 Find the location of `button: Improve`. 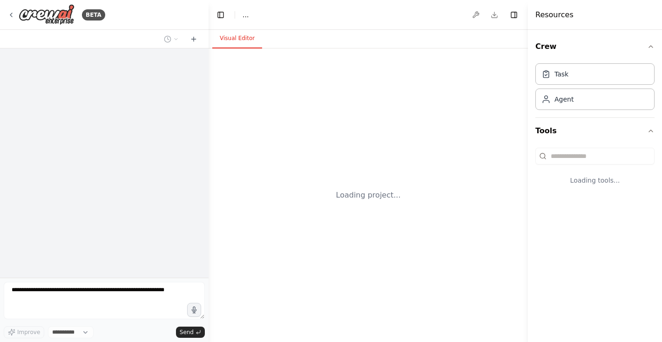

button: Improve is located at coordinates (24, 332).